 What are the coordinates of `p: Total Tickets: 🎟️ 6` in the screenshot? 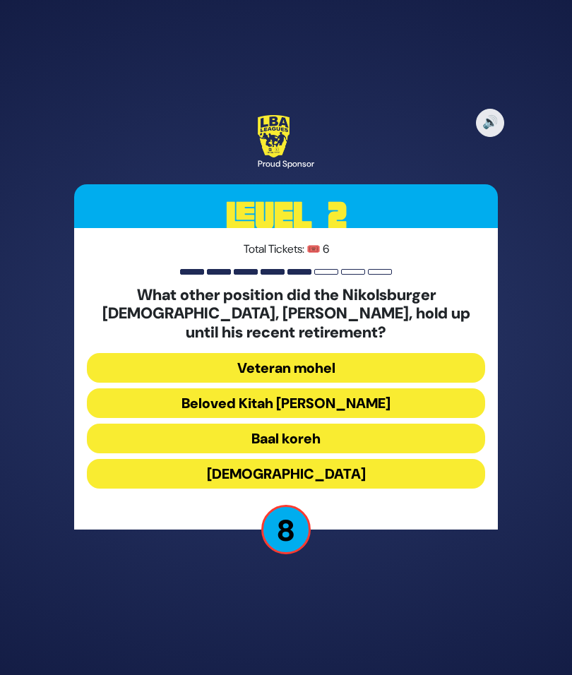 It's located at (286, 249).